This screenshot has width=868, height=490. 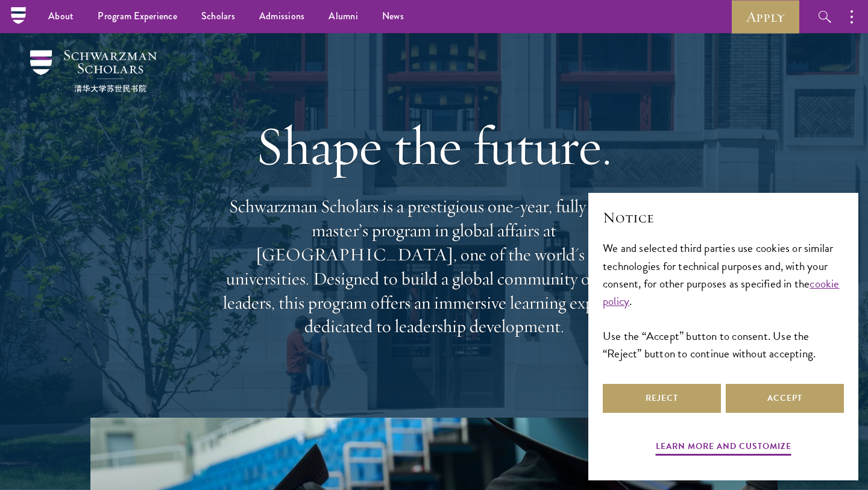 What do you see at coordinates (721, 292) in the screenshot?
I see `a: cookie policy` at bounding box center [721, 292].